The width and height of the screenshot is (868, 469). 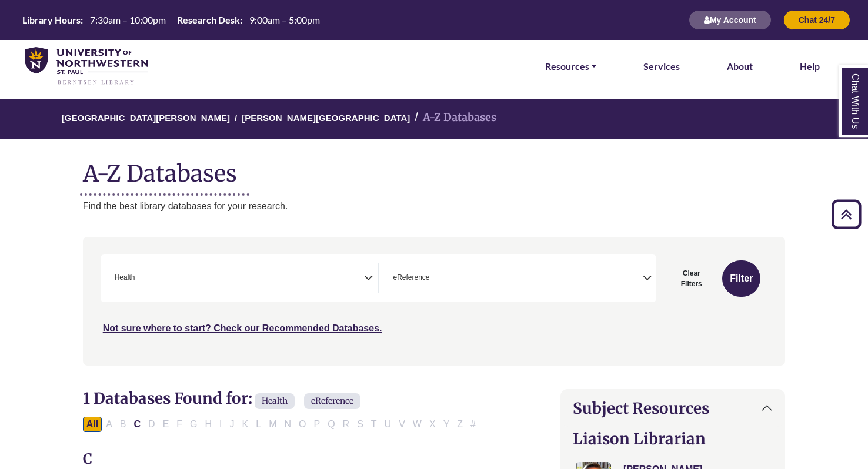 What do you see at coordinates (171, 19) in the screenshot?
I see `table: Hours Today` at bounding box center [171, 19].